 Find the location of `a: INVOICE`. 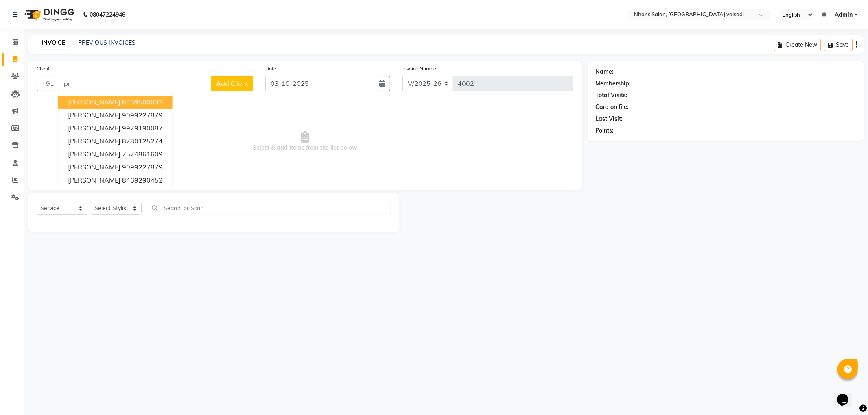

a: INVOICE is located at coordinates (53, 43).